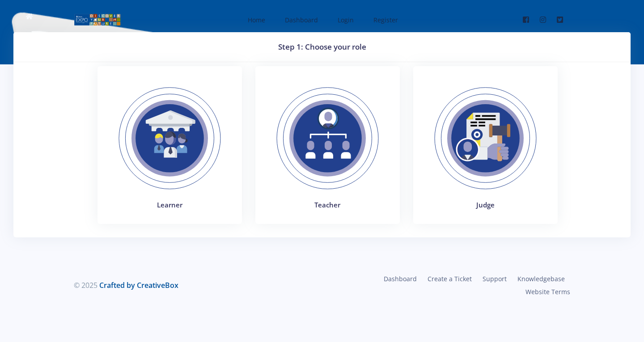 This screenshot has height=342, width=644. I want to click on h4: Judge, so click(485, 204).